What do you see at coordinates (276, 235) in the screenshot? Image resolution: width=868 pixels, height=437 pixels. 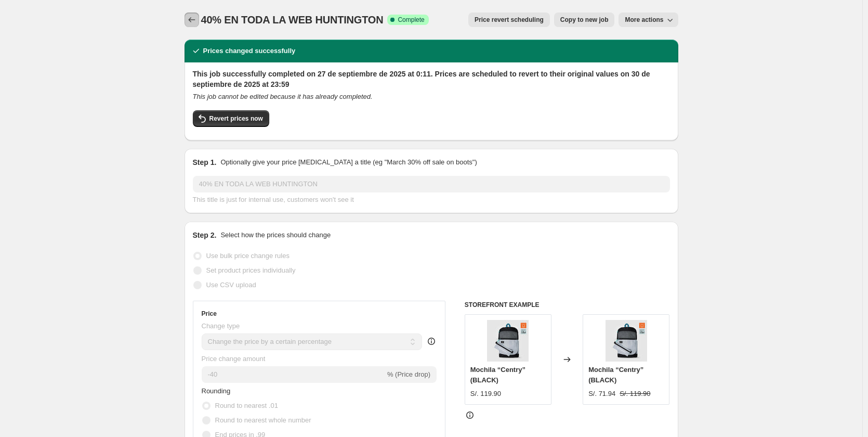 I see `p: Select how the prices should change` at bounding box center [276, 235].